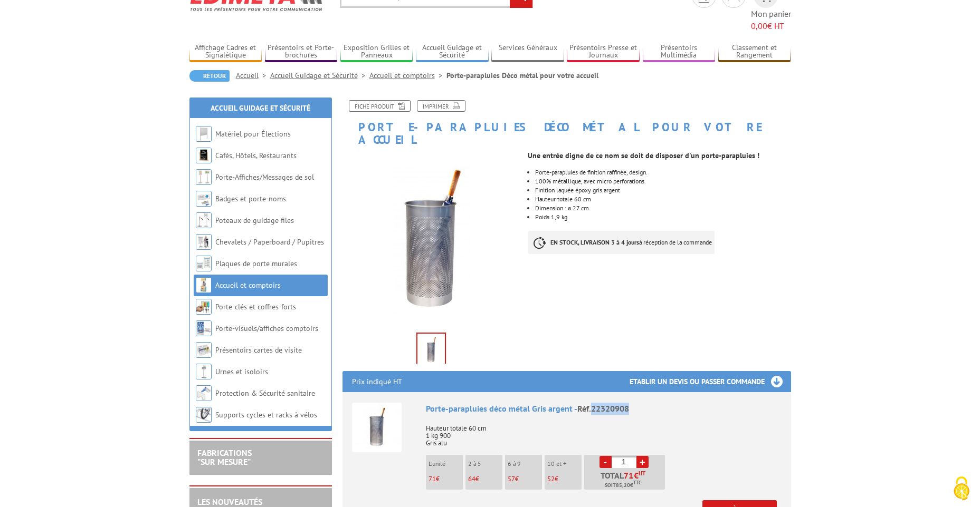  What do you see at coordinates (710, 382) in the screenshot?
I see `h3: Etablir un devis ou passer commande` at bounding box center [710, 382].